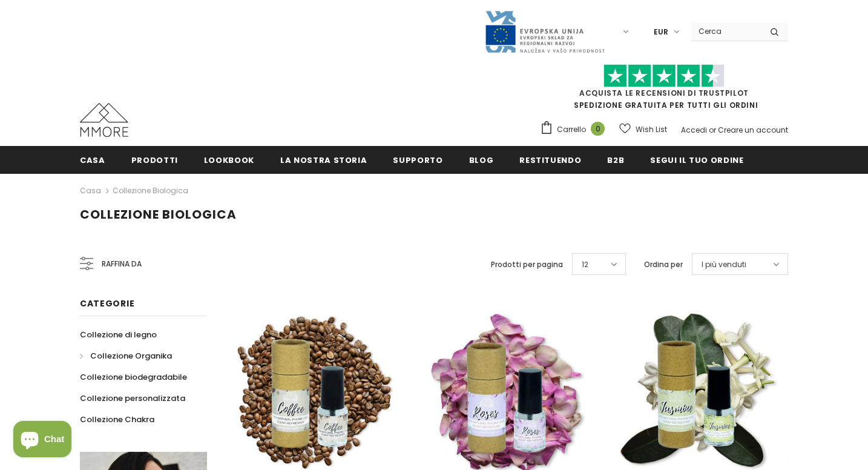  Describe the element at coordinates (418, 160) in the screenshot. I see `span: supporto` at that location.